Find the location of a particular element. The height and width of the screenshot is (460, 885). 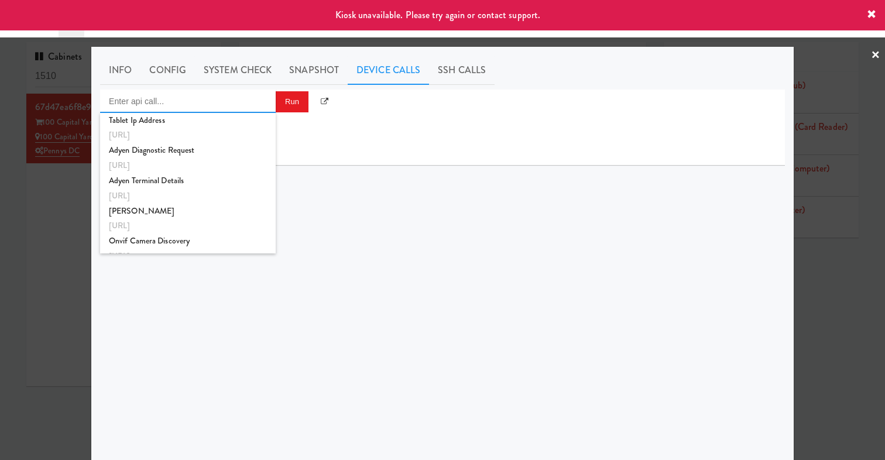

div: Adyen Diagnostic Request is located at coordinates (188, 150).